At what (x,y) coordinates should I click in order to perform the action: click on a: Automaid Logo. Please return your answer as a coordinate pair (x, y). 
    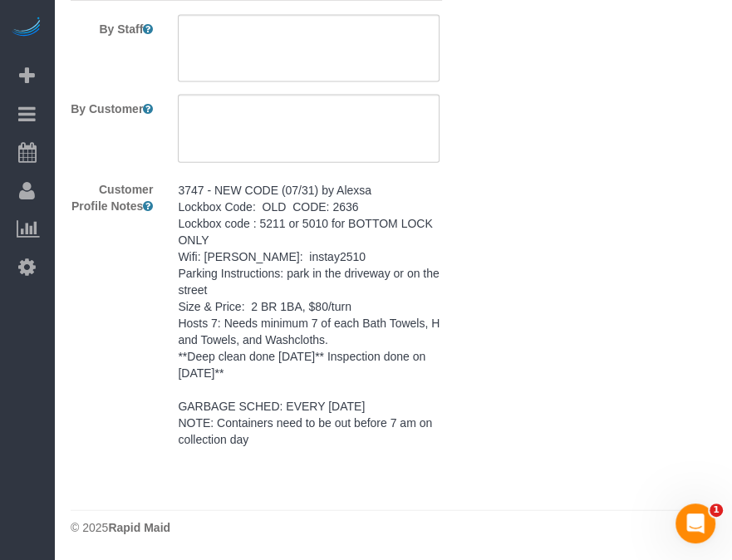
    Looking at the image, I should click on (27, 29).